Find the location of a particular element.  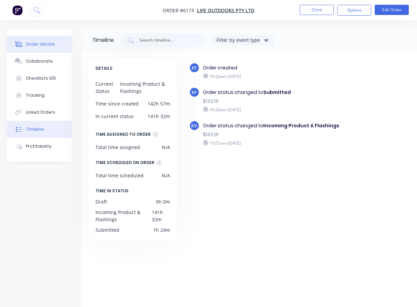

div: Linked Orders is located at coordinates (41, 112).